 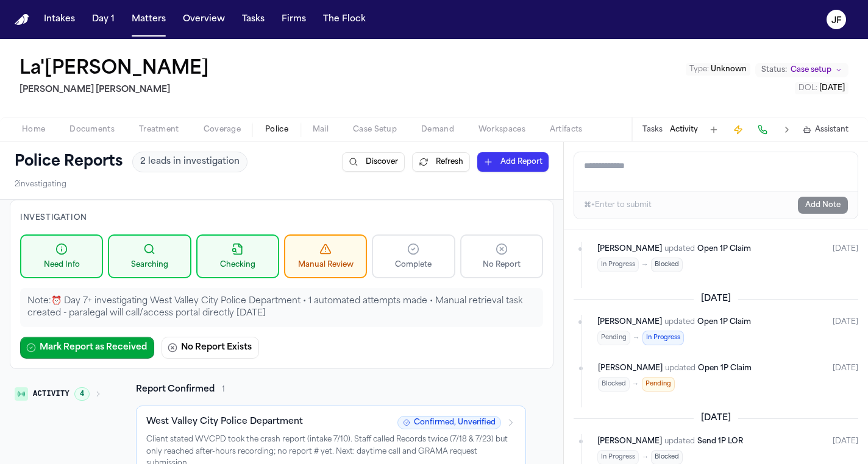 What do you see at coordinates (414, 265) in the screenshot?
I see `span: Complete` at bounding box center [414, 265].